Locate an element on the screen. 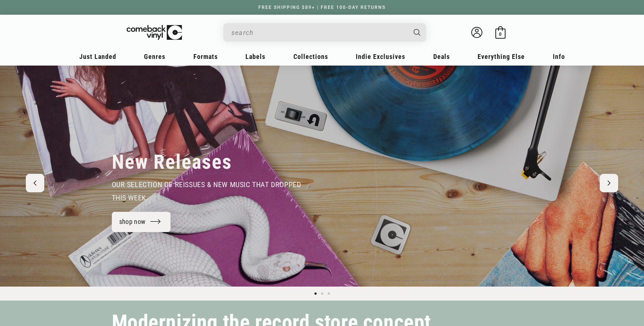  a: FREE SHIPPING $89+ | FREE 100-DAY RETURNS is located at coordinates (322, 7).